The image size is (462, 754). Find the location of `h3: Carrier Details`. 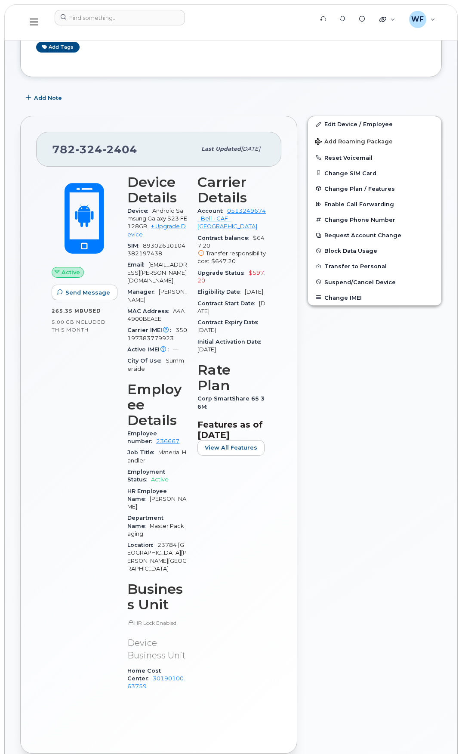

h3: Carrier Details is located at coordinates (232, 190).